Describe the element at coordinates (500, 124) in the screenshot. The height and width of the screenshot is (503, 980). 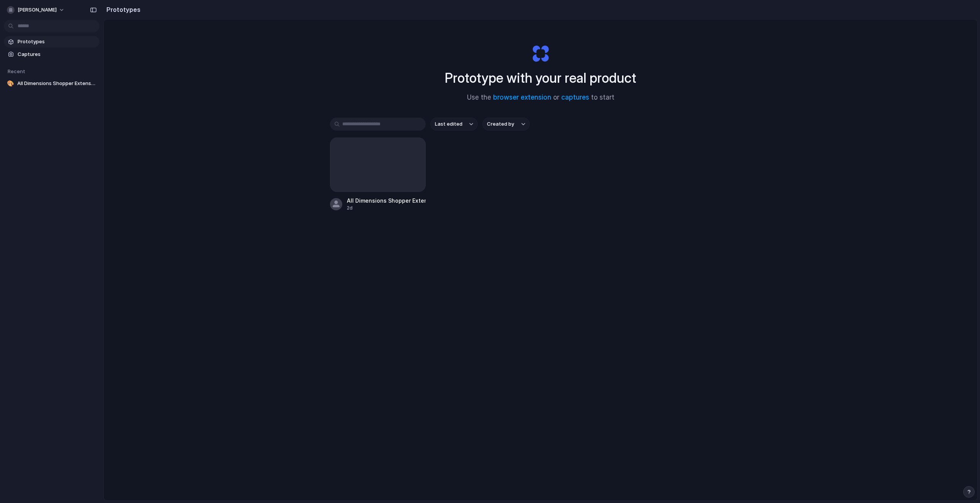
I see `span: Created by` at that location.